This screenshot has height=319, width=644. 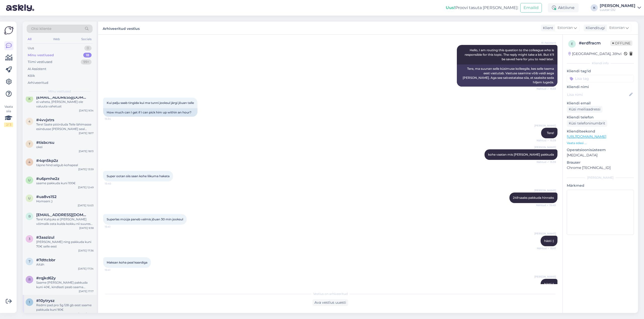 I want to click on span: Super ootan siis saan kohe liikuma hakata, so click(x=138, y=176).